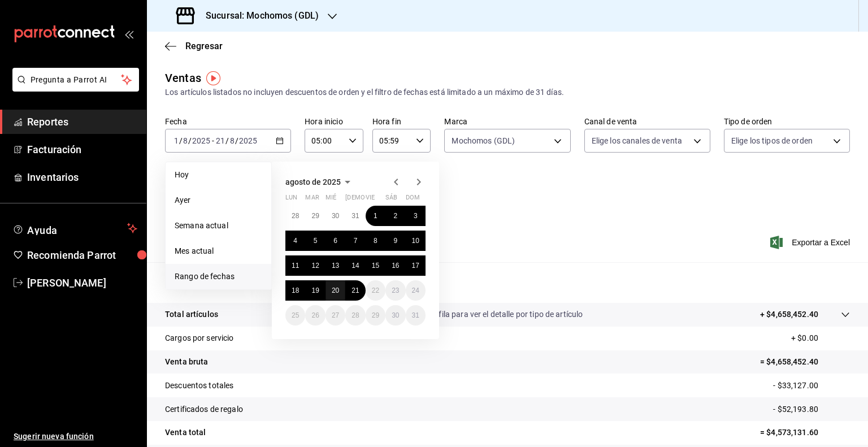  What do you see at coordinates (295, 216) in the screenshot?
I see `abbr: 28 de julio de 2025` at bounding box center [295, 216].